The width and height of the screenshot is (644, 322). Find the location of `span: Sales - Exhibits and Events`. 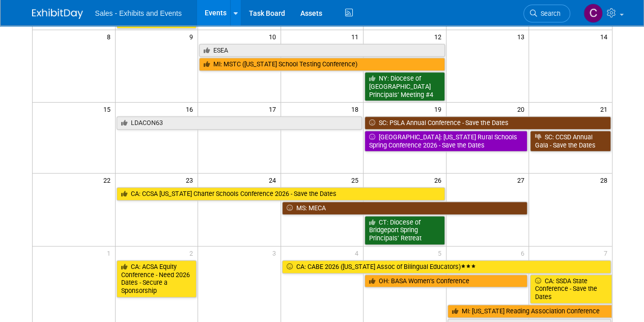

span: Sales - Exhibits and Events is located at coordinates (139, 13).